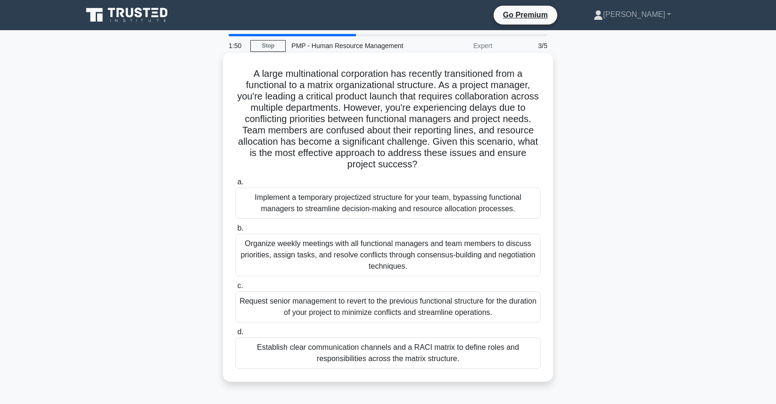 The height and width of the screenshot is (404, 776). Describe the element at coordinates (388, 255) in the screenshot. I see `div: Organize weekly meetings with all functional managers and team members to discuss priorities, ass...` at that location.